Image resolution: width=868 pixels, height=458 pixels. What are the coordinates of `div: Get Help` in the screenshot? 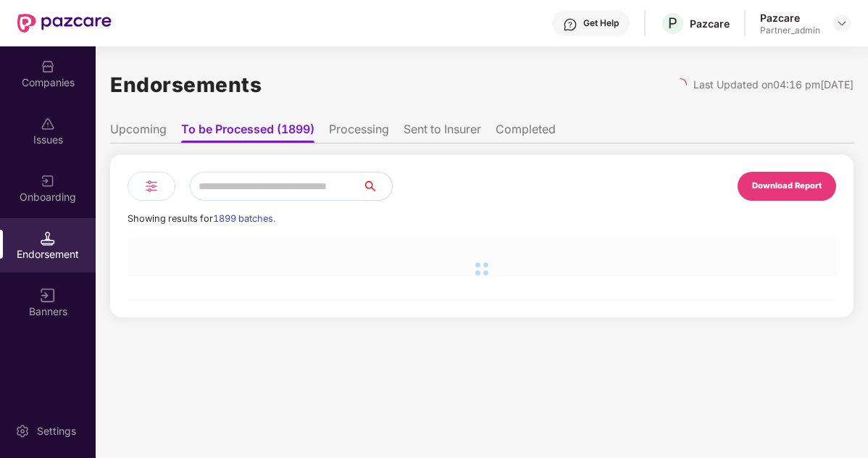 It's located at (601, 23).